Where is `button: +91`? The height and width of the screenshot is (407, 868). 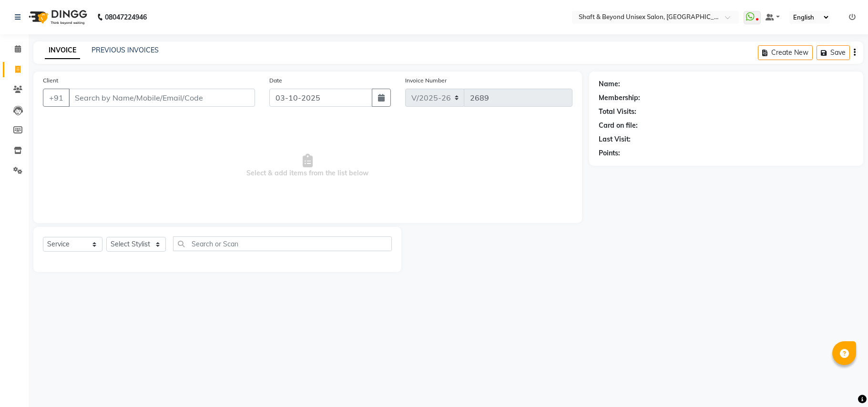 button: +91 is located at coordinates (56, 97).